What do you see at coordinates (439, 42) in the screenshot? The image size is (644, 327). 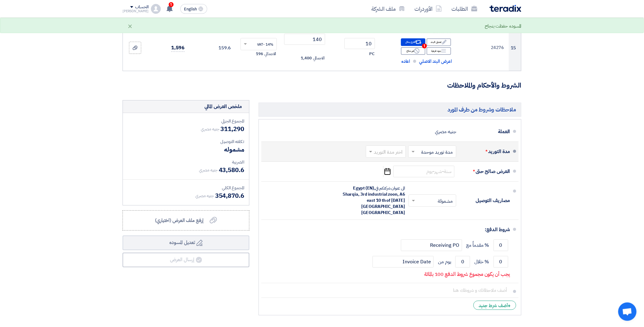 I see `div: تعديل البند` at bounding box center [439, 42].